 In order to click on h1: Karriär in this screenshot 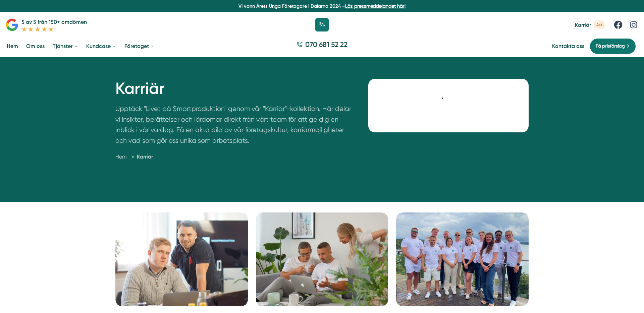, I will do `click(234, 91)`.